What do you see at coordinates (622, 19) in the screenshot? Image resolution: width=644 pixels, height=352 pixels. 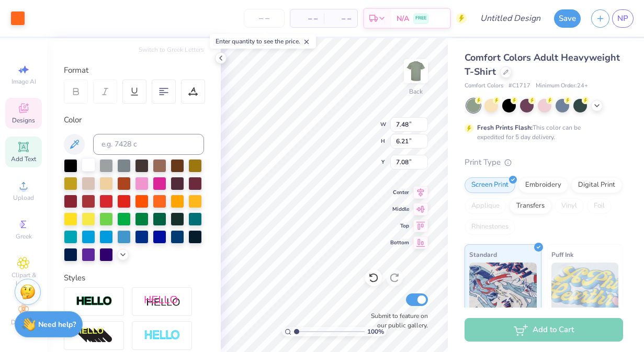 I see `span: NP` at bounding box center [622, 19].